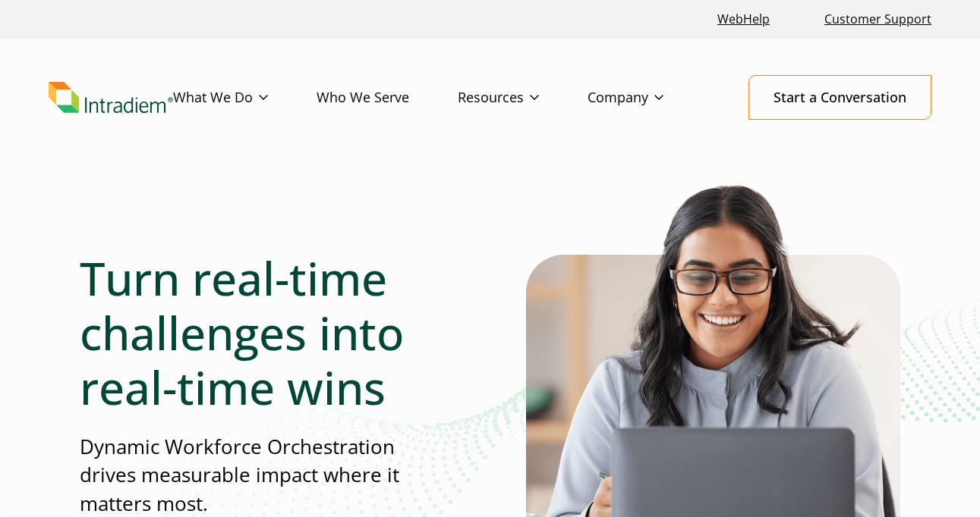  Describe the element at coordinates (111, 97) in the screenshot. I see `a: Link to homepage of Intradiem` at that location.